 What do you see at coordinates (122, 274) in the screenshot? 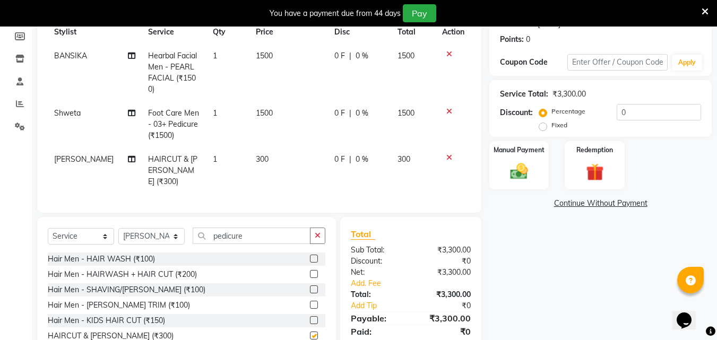
I see `div: Hair Men - HAIRWASH + HAIR CUT (₹200)` at bounding box center [122, 274].